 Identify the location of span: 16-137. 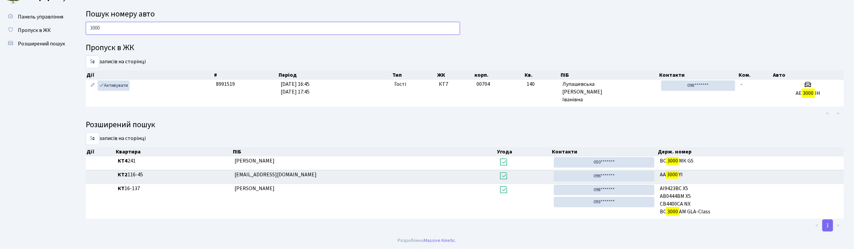
(174, 188).